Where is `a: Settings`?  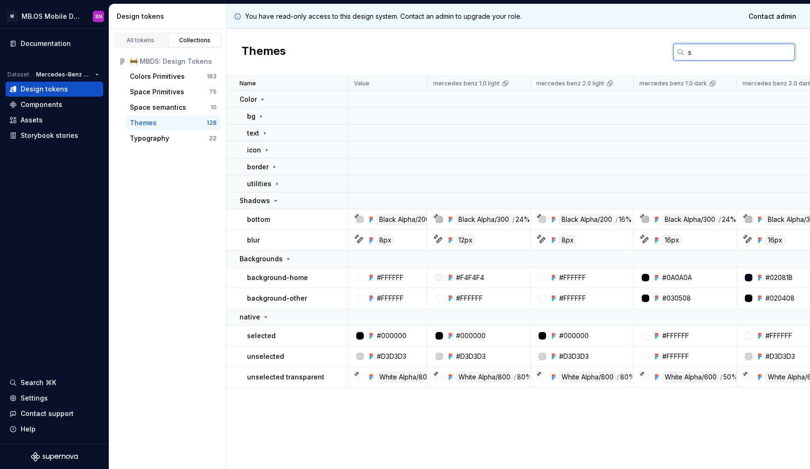 a: Settings is located at coordinates (54, 398).